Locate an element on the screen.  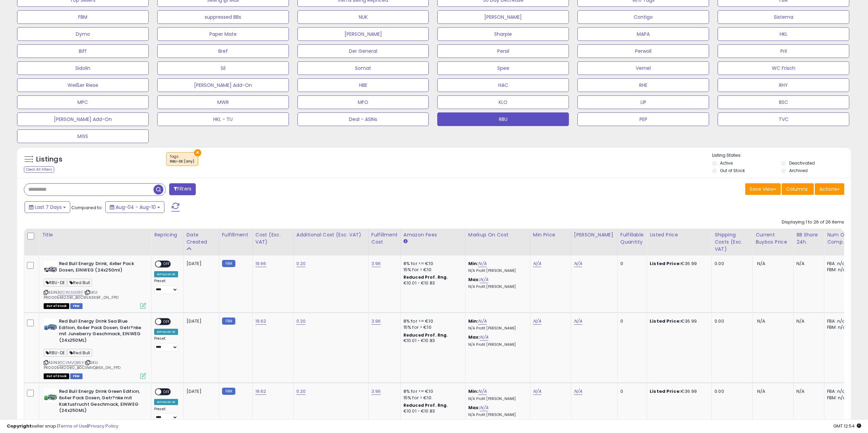
b: Red Bull Energy Drink Green Edition, 6x4er Pack Dosen, Getr?nke mit Kaktusfrucht Geschmack, EINWE... is located at coordinates (100, 402).